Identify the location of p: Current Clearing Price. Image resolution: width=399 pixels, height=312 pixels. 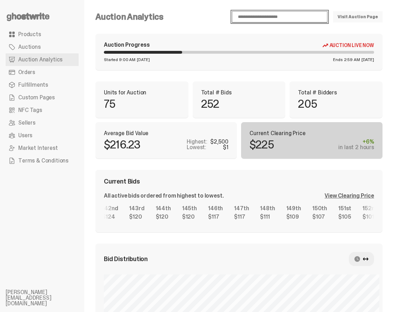
(311, 133).